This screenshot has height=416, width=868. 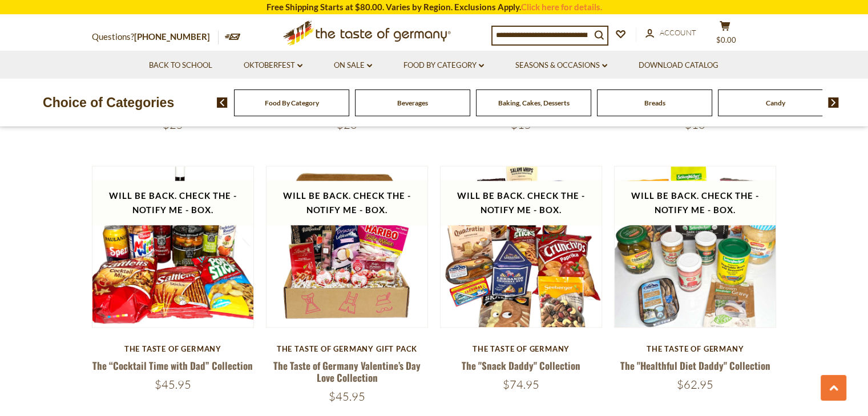 What do you see at coordinates (678, 66) in the screenshot?
I see `a: Download Catalog` at bounding box center [678, 66].